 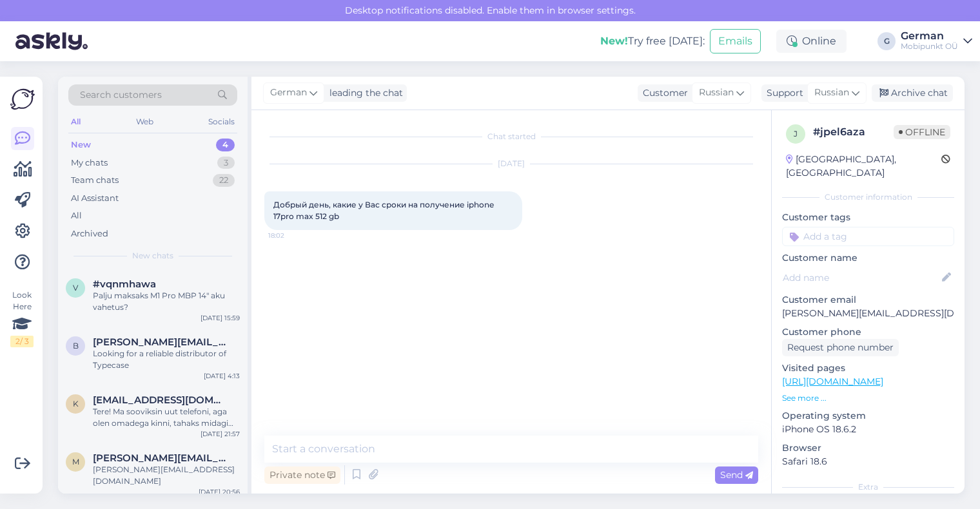 I want to click on div: My chats, so click(x=89, y=163).